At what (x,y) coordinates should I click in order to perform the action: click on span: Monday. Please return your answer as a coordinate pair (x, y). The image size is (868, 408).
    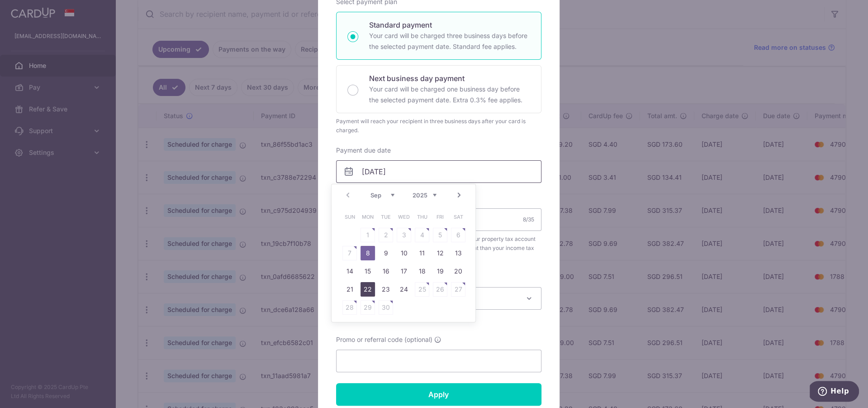
    Looking at the image, I should click on (368, 217).